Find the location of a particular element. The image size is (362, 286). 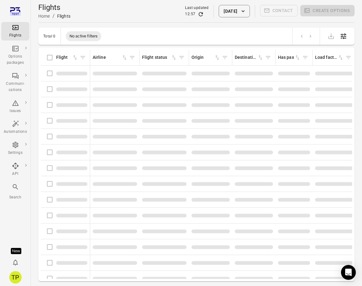

span: Filter by airline is located at coordinates (132, 58).